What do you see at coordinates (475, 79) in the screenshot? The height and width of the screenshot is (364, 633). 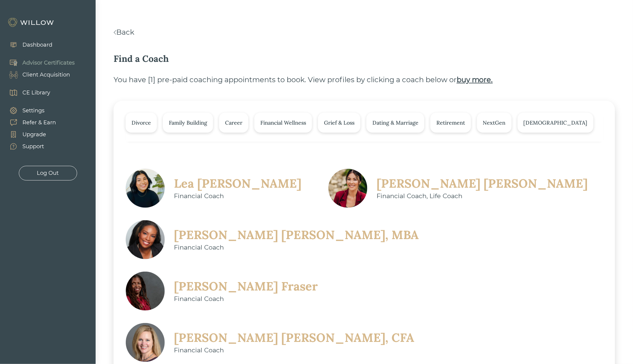 I see `b: buy more.` at bounding box center [475, 79].